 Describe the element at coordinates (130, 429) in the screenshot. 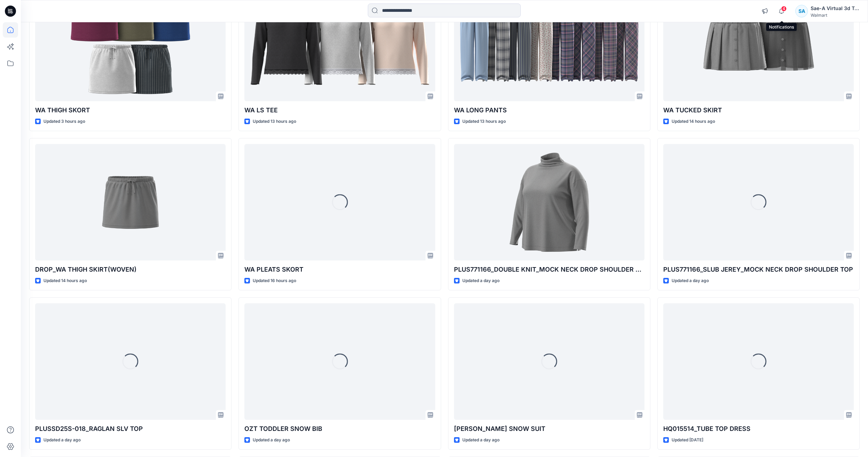

I see `p: PLUSSD25S-018_RAGLAN SLV TOP` at that location.